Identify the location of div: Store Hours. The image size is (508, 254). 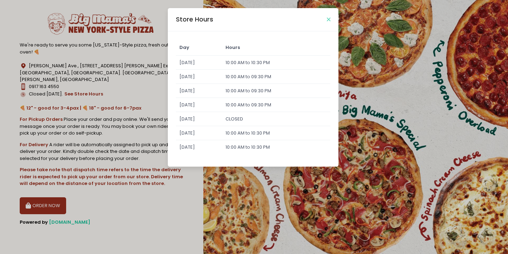
(195, 19).